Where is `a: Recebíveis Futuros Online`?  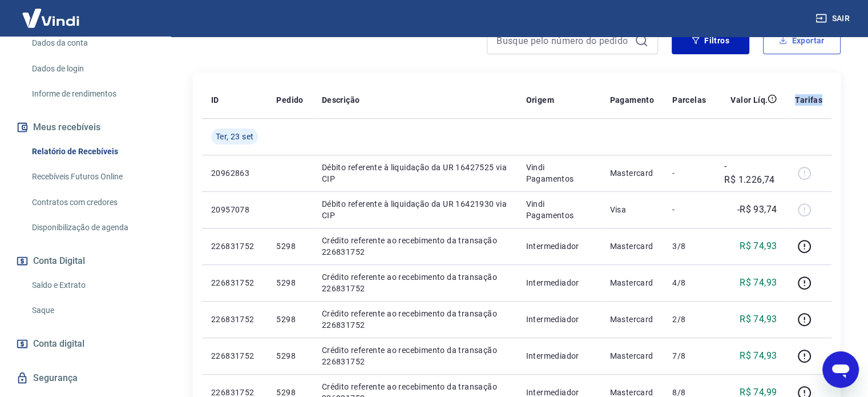 a: Recebíveis Futuros Online is located at coordinates (92, 176).